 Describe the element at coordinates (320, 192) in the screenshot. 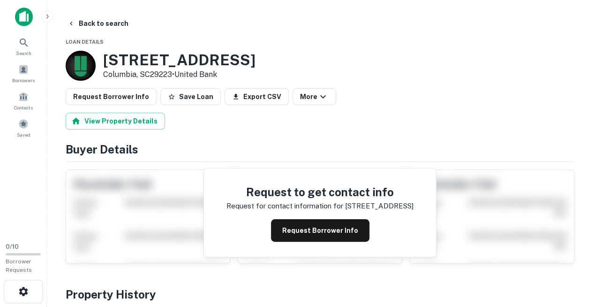

I see `h4: Request to get contact info` at that location.